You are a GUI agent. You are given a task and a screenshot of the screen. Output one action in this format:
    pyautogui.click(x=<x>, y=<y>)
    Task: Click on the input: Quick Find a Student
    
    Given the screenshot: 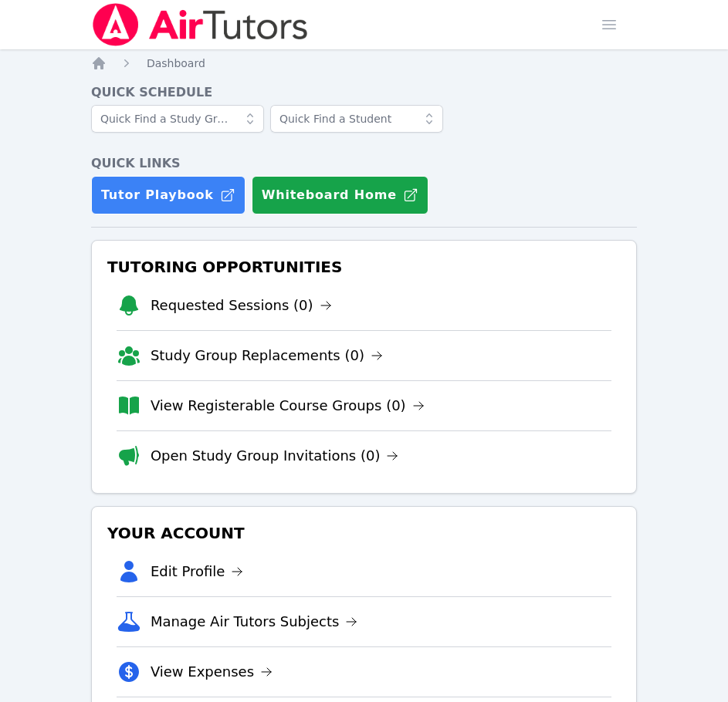 What is the action you would take?
    pyautogui.click(x=356, y=119)
    